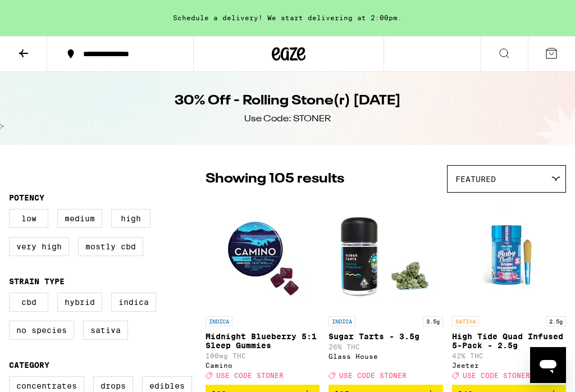 This screenshot has width=575, height=392. I want to click on img: Camino - Midnight Blueberry 5:1 Sleep Gummies, so click(263, 255).